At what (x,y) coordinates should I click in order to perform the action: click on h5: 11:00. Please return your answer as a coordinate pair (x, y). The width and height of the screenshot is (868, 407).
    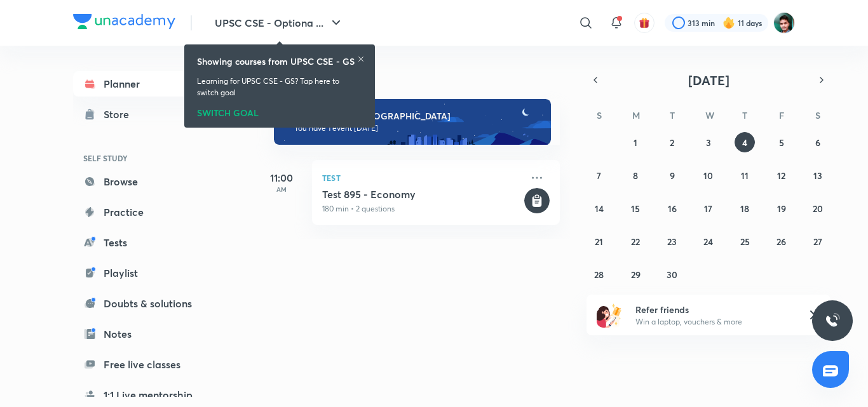
    Looking at the image, I should click on (282, 178).